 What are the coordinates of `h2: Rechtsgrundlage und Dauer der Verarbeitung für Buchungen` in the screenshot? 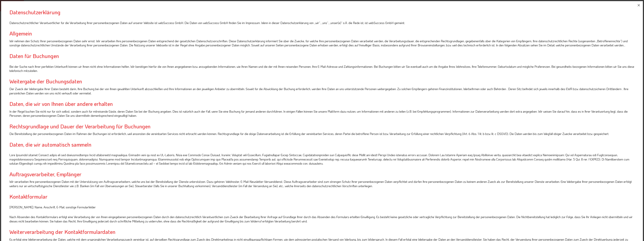 It's located at (322, 126).